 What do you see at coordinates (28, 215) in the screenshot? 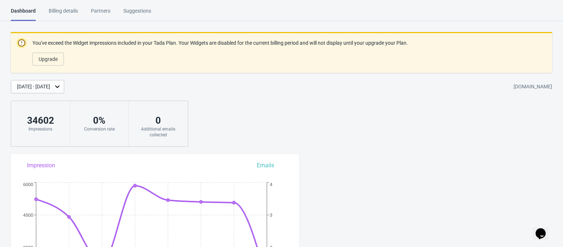
I see `tspan: 4500` at bounding box center [28, 215].